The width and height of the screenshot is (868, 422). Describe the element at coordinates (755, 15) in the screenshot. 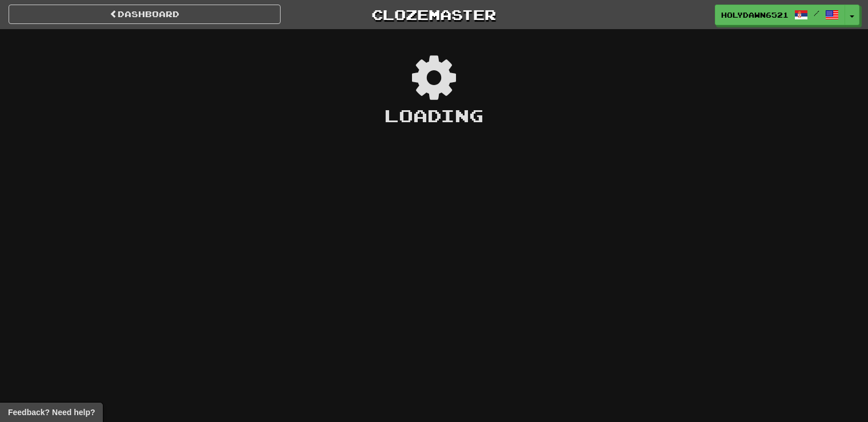

I see `span: HolyDawn6521` at that location.